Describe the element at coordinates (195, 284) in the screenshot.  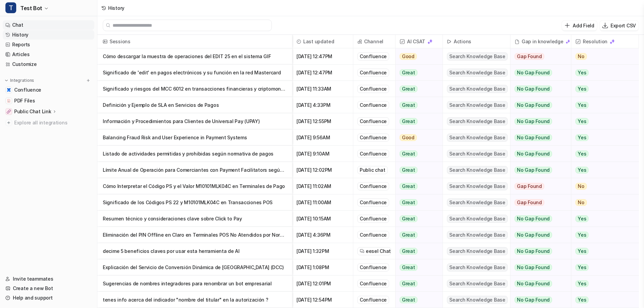
I see `p: Sugerencias de nombres integradores para renombrar un bot empresarial` at that location.